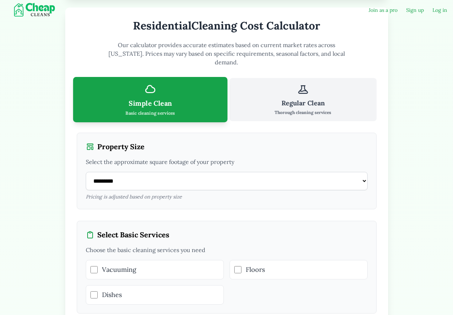  What do you see at coordinates (439, 10) in the screenshot?
I see `a: Log in` at bounding box center [439, 10].